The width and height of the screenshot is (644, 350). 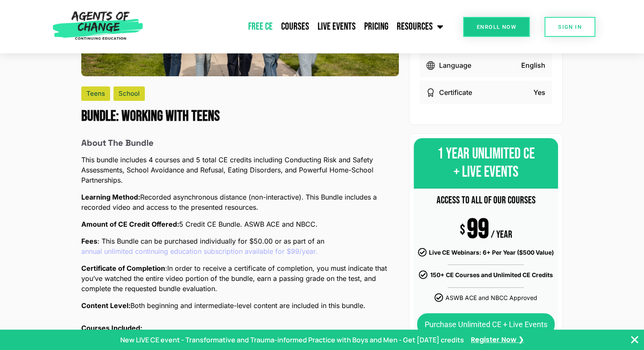 I want to click on a: Courses, so click(x=295, y=27).